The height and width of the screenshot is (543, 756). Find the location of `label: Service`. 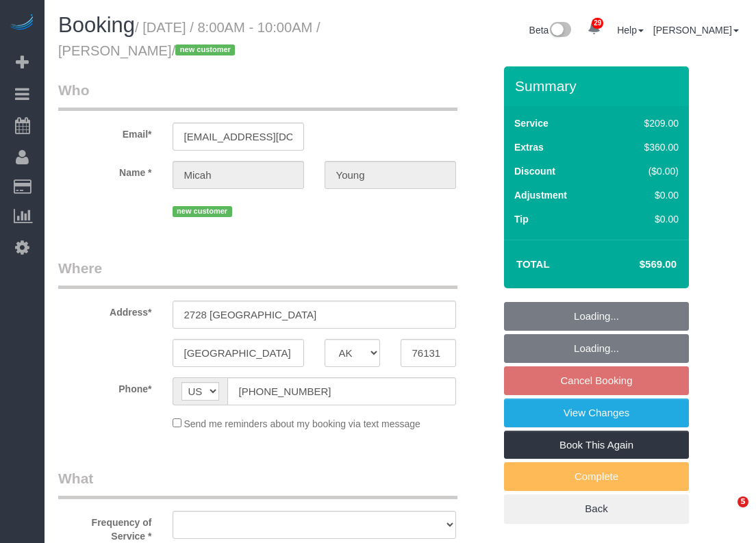

label: Service is located at coordinates (532, 123).